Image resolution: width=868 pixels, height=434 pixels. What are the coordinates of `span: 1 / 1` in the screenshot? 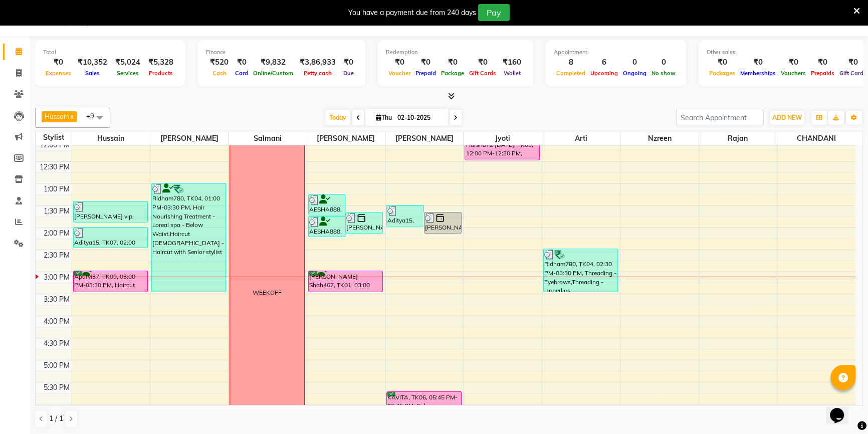 It's located at (56, 419).